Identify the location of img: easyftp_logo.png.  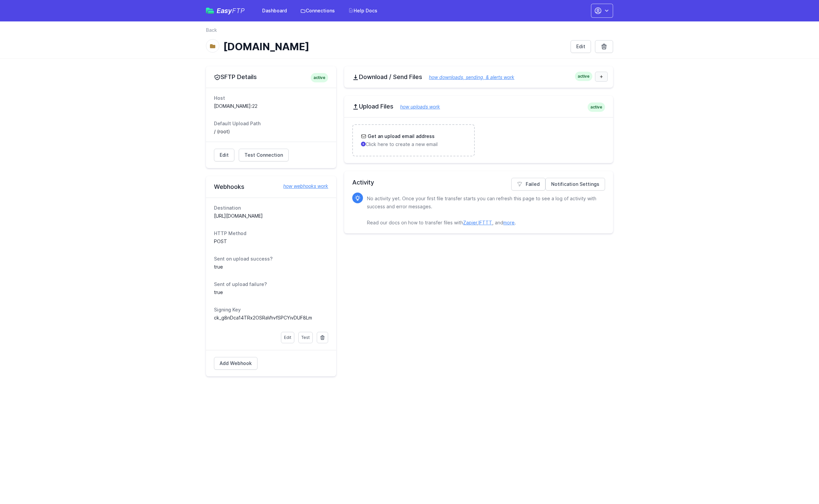
(210, 11).